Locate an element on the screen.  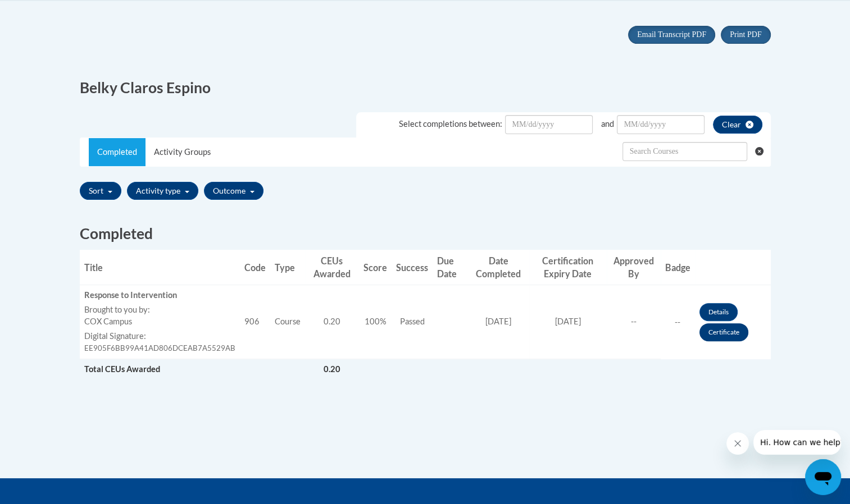
a: Details button is located at coordinates (719, 312).